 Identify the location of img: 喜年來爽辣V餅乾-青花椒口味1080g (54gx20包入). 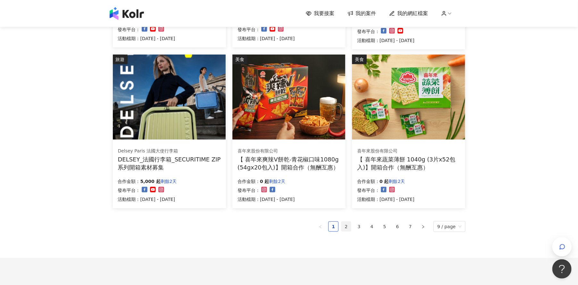
(289, 97).